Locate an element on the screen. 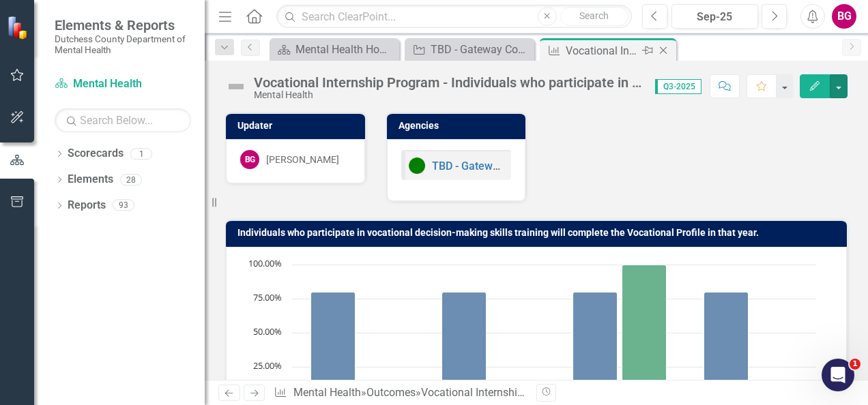 The height and width of the screenshot is (405, 868). img: ClearPoint Strategy is located at coordinates (19, 28).